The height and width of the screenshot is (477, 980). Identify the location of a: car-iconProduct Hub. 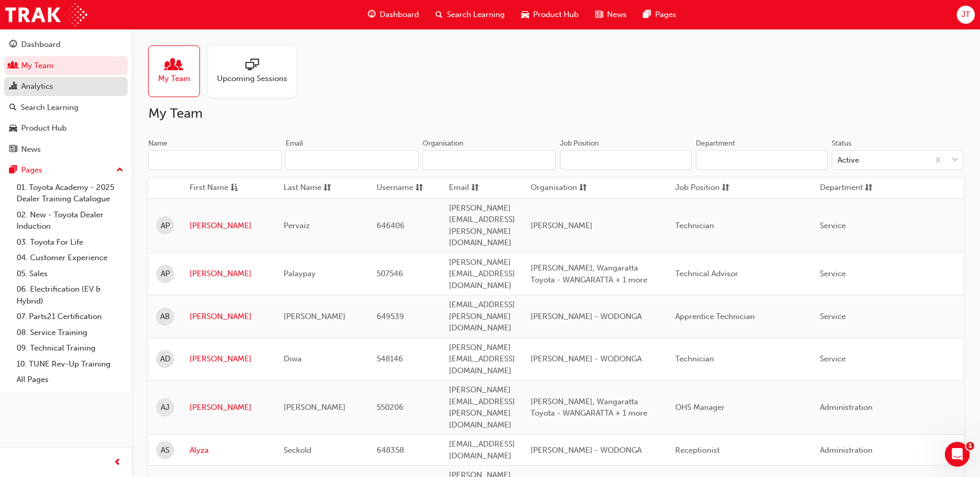
(550, 14).